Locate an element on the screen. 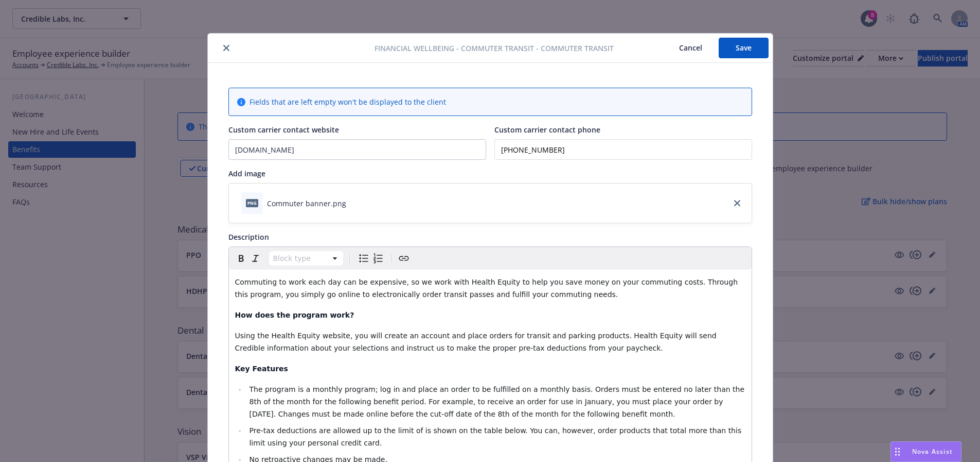 Image resolution: width=980 pixels, height=462 pixels. div: Commuter banner.png is located at coordinates (307, 203).